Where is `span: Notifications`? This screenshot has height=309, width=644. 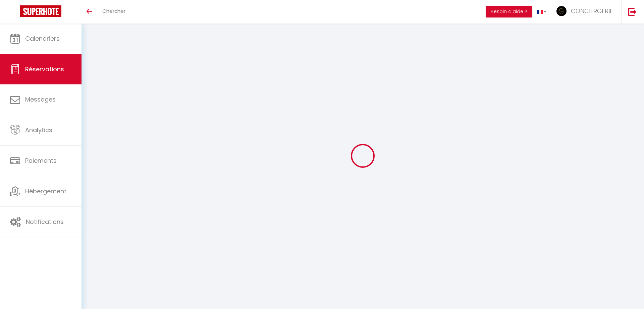
span: Notifications is located at coordinates (45, 221).